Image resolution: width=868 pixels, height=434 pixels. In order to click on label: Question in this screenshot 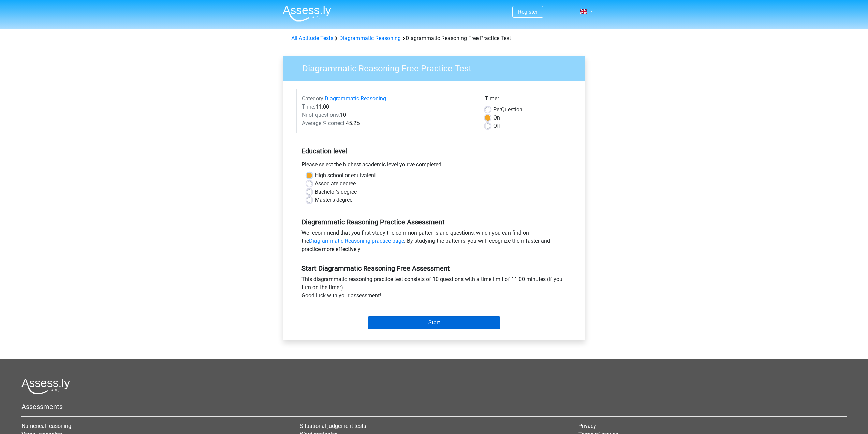, I will do `click(508, 110)`.